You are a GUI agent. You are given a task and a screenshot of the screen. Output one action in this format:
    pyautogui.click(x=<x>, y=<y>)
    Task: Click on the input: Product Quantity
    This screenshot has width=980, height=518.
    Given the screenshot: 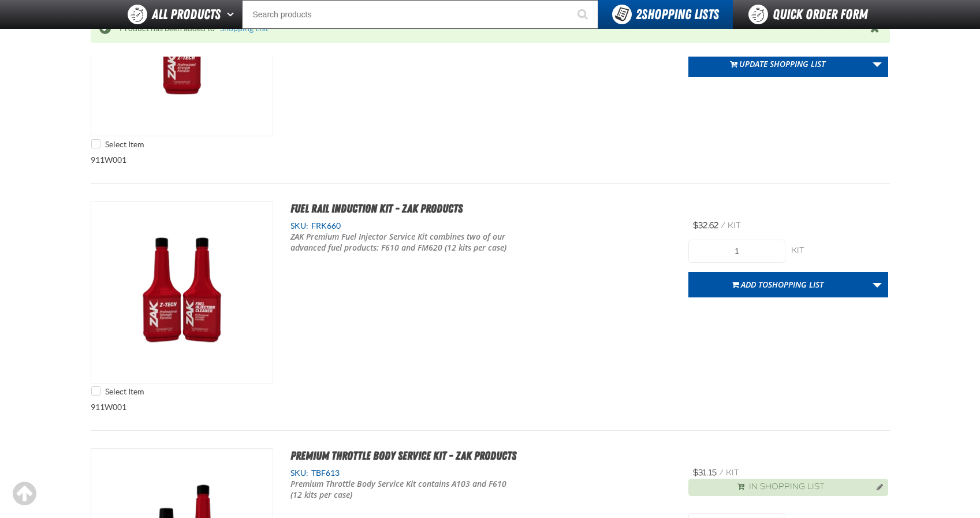 What is the action you would take?
    pyautogui.click(x=737, y=252)
    